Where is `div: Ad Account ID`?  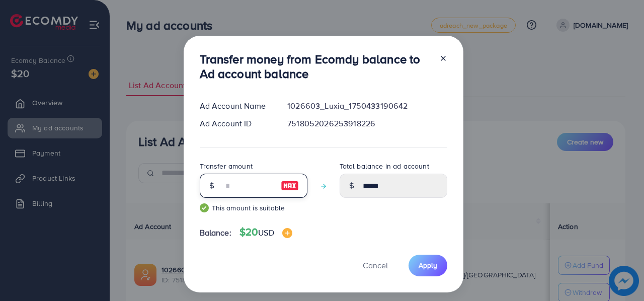
div: Ad Account ID is located at coordinates (235, 124).